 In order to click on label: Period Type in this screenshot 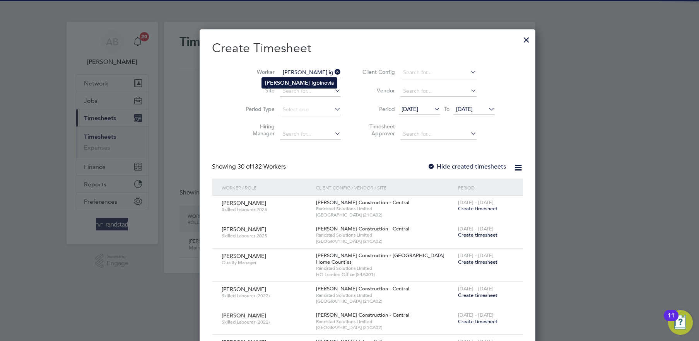, I will do `click(257, 109)`.